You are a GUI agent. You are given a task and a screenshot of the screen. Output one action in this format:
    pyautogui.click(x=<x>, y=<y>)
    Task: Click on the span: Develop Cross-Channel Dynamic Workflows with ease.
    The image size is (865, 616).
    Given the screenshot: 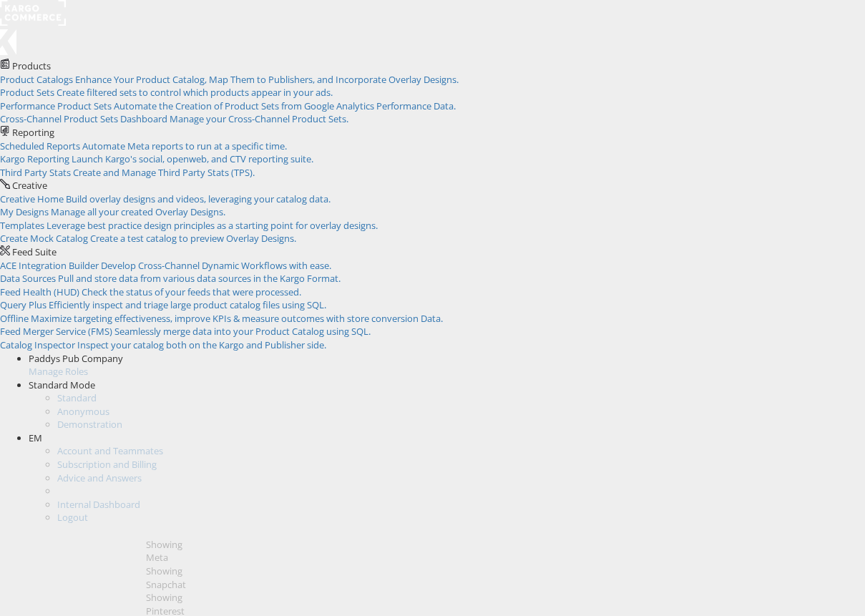 What is the action you would take?
    pyautogui.click(x=216, y=265)
    